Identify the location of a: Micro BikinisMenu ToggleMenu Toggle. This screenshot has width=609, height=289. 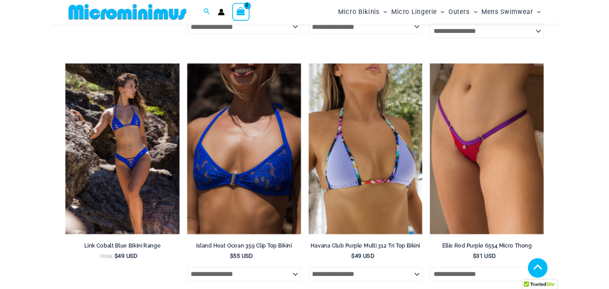
(373, 14).